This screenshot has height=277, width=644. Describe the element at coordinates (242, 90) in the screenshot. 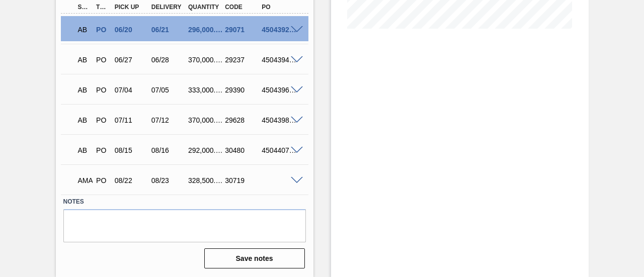

I see `div: 29390` at that location.